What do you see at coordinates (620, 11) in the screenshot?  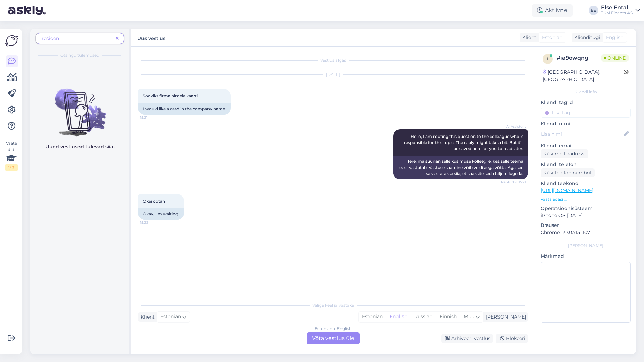 I see `a: Else EntalTKM Finants AS` at bounding box center [620, 11].